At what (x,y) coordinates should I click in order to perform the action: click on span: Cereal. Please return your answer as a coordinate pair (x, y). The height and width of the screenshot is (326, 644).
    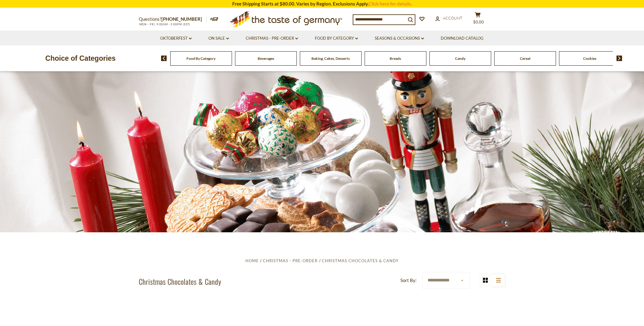
    Looking at the image, I should click on (525, 59).